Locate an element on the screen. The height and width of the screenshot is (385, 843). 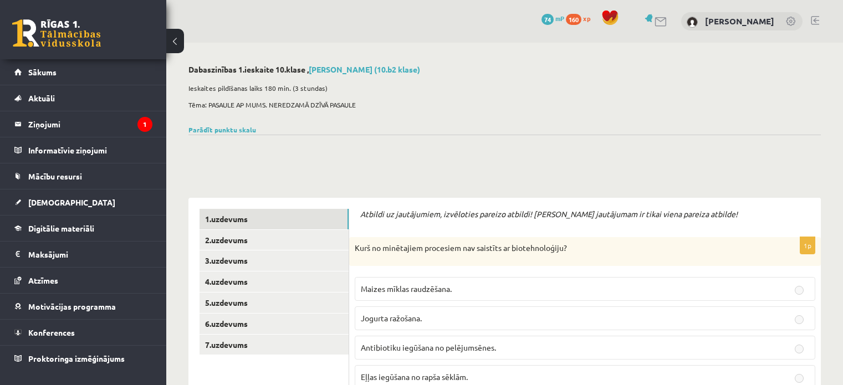
span: mP is located at coordinates (560, 18).